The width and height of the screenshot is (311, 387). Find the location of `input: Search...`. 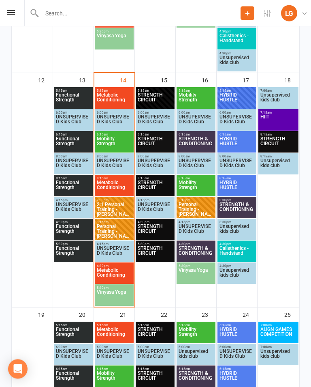

input: Search... is located at coordinates (140, 13).